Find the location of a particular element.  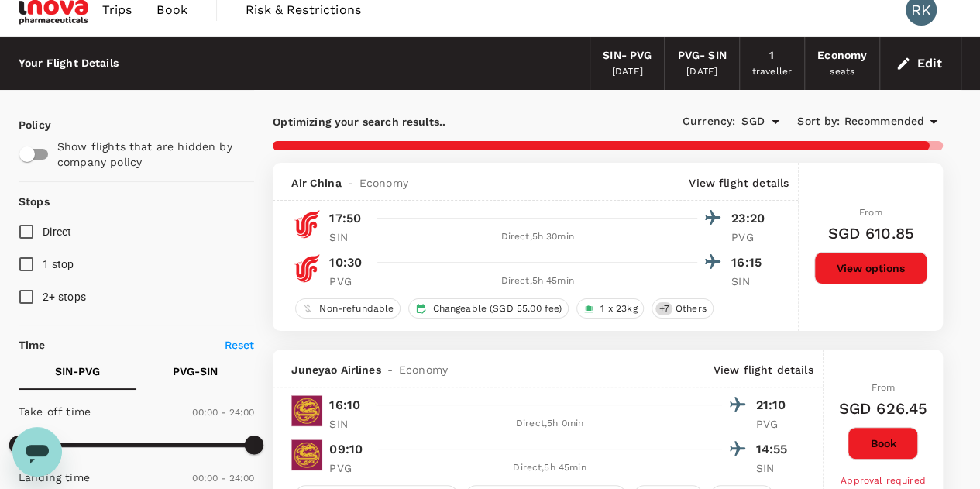

p: Reset is located at coordinates (239, 345).